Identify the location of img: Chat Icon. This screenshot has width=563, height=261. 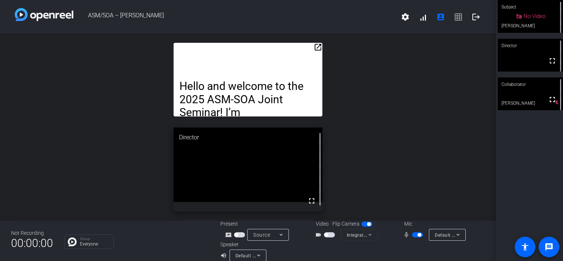
(72, 242).